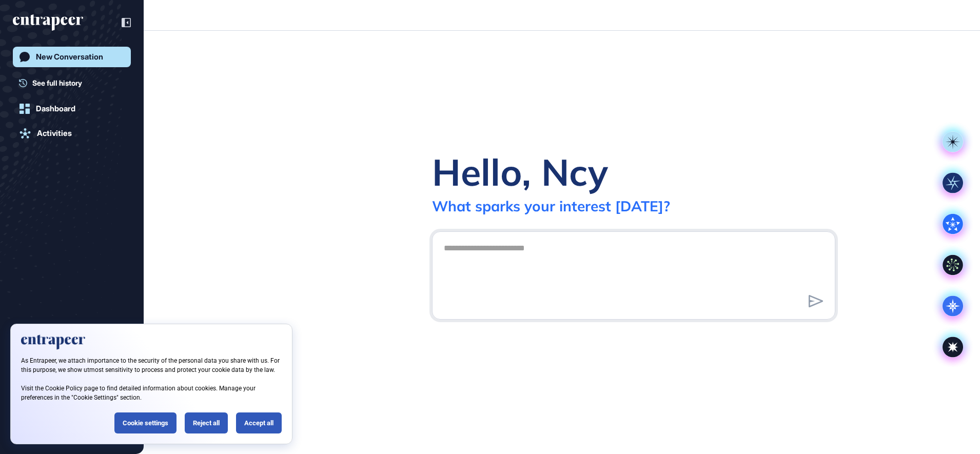  Describe the element at coordinates (75, 83) in the screenshot. I see `a: See full history` at that location.